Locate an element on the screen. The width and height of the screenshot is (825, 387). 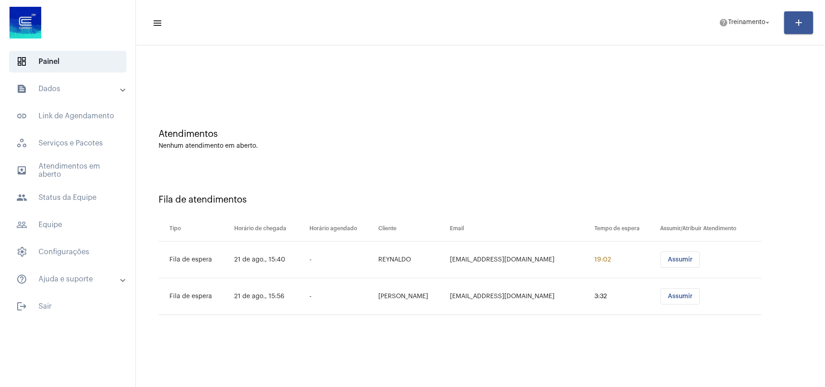
mat-panel-title: Dados is located at coordinates (68, 89).